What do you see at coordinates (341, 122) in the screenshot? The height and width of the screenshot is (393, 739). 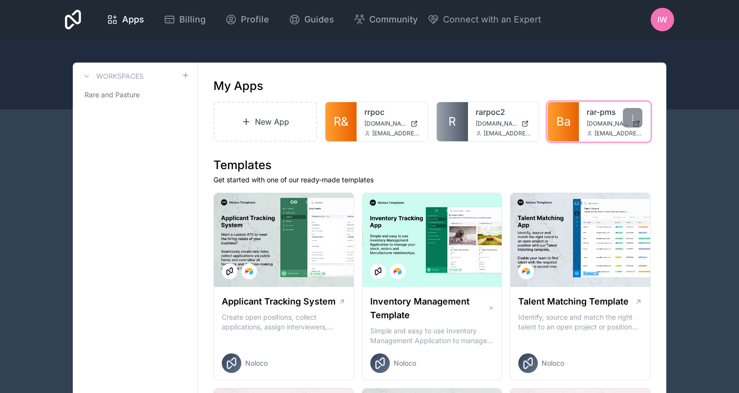 I see `a: R&` at bounding box center [341, 122].